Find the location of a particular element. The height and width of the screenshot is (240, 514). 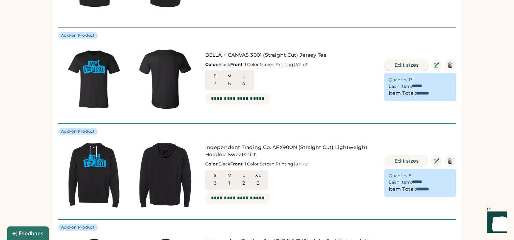

div: 13 is located at coordinates (410, 80).